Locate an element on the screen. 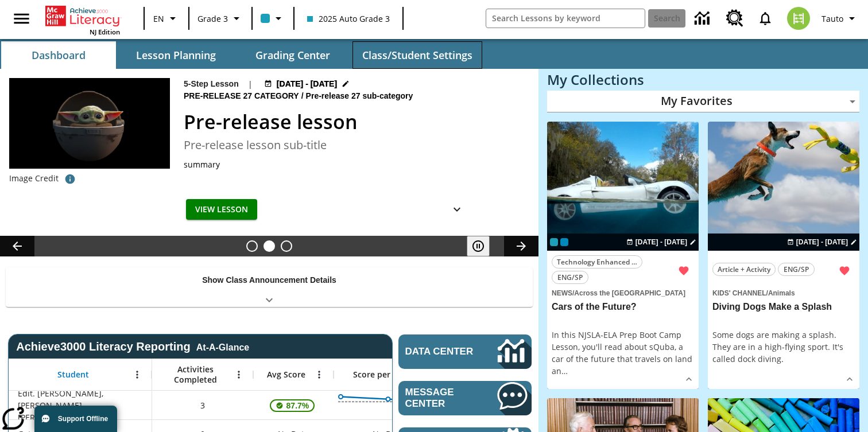  span: Animals is located at coordinates (781, 293).